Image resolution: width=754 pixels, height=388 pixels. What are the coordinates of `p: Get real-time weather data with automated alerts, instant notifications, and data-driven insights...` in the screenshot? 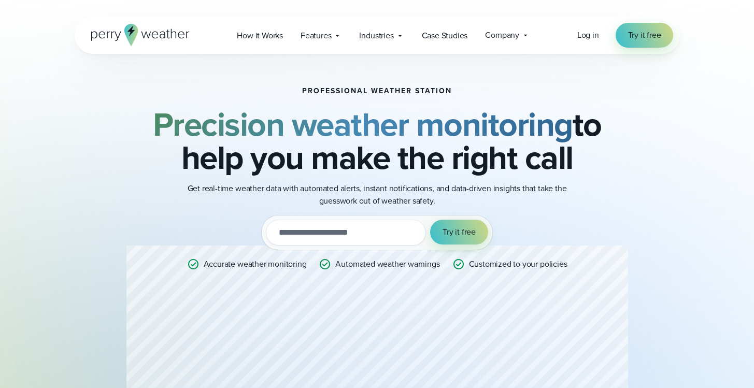 It's located at (377, 195).